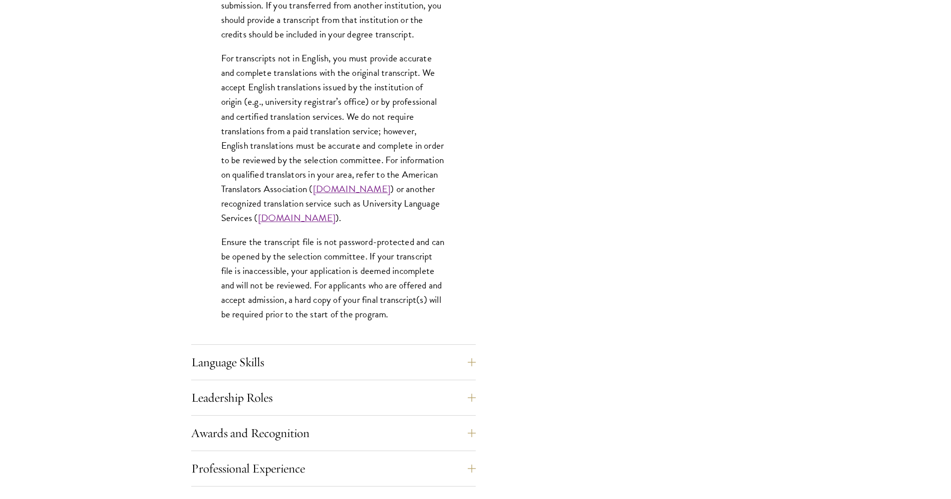  I want to click on button: Professional Experience, so click(333, 469).